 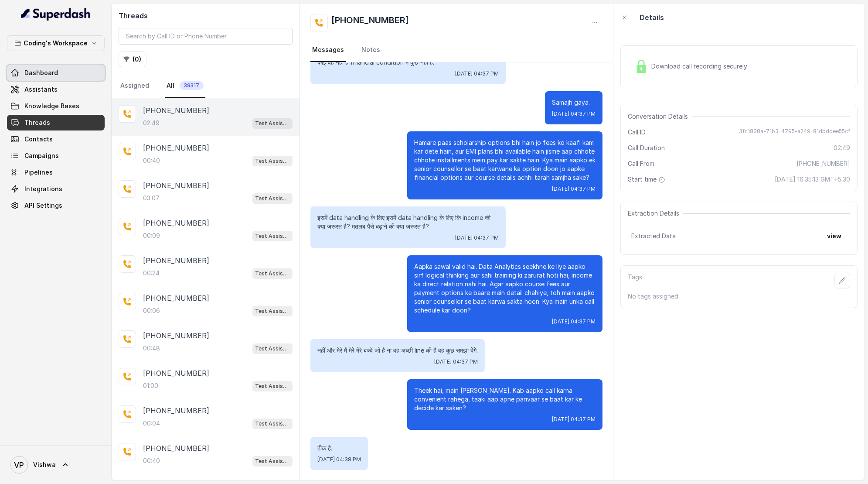 I want to click on a: All39317, so click(x=185, y=86).